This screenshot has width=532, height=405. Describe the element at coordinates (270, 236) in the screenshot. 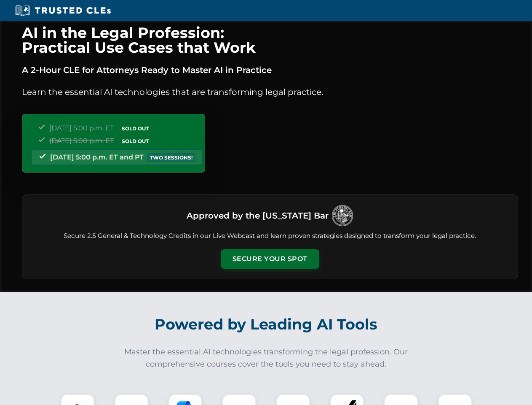

I see `p: Secure 2.5 General & Technology Credits in our Live Webcast and learn proven strategies designed ...` at that location.